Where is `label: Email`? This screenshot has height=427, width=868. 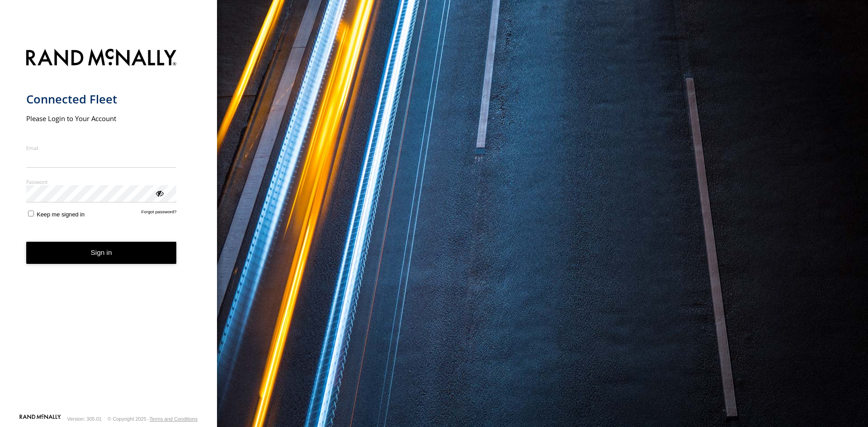 label: Email is located at coordinates (101, 148).